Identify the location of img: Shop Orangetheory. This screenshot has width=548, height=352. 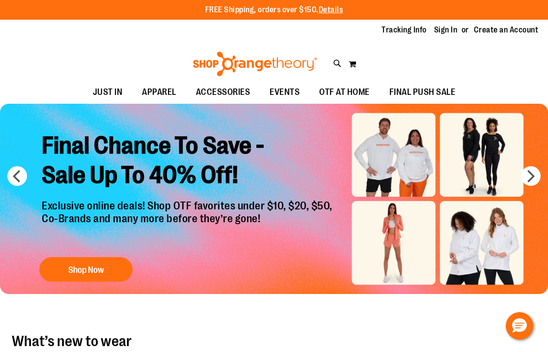
(255, 64).